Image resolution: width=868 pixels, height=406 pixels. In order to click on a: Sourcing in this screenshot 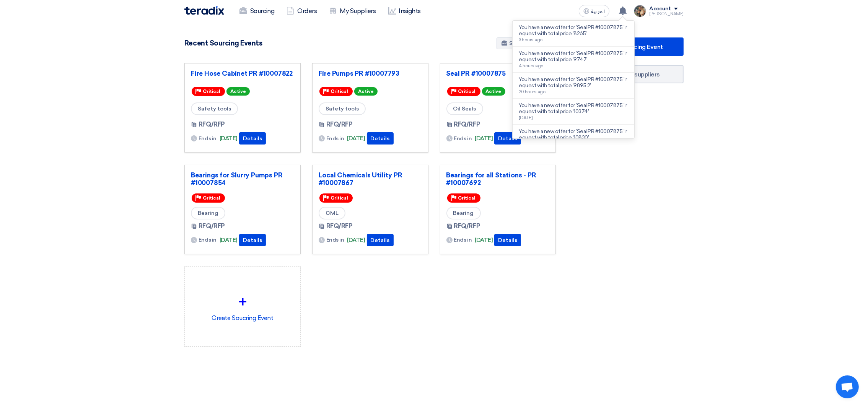, I will do `click(257, 11)`.